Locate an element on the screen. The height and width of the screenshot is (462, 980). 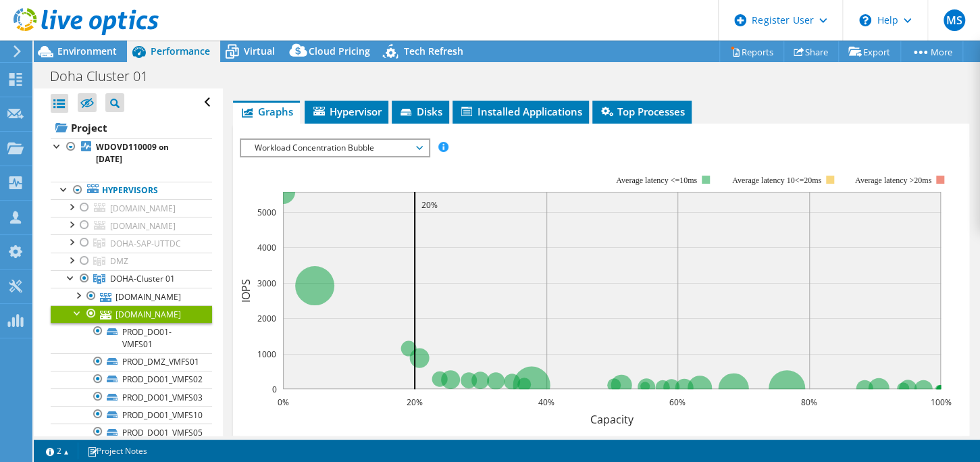
span: Disks is located at coordinates (420, 112).